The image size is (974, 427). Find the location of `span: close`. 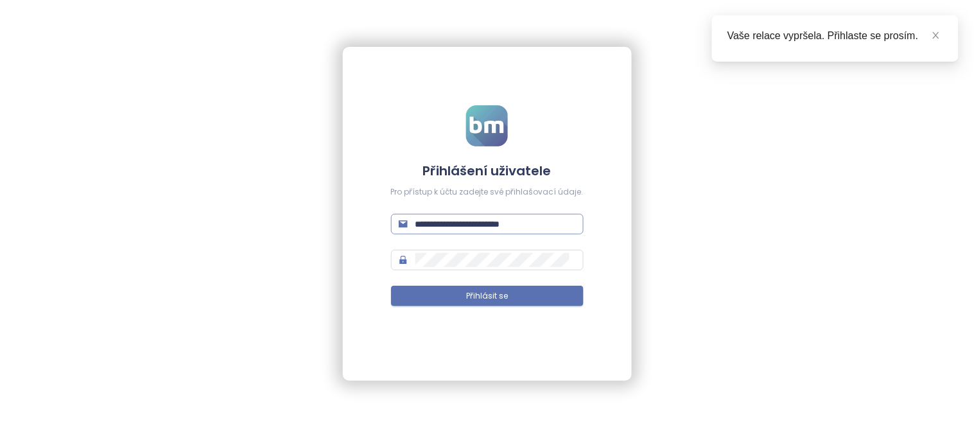

span: close is located at coordinates (936, 35).